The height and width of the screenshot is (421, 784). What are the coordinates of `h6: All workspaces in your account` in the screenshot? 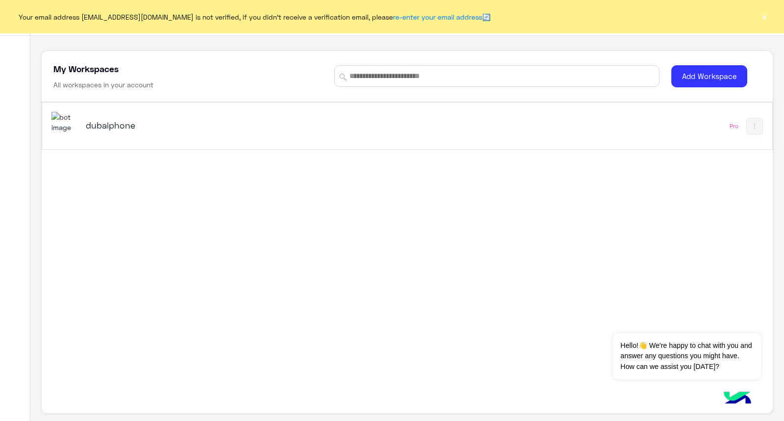 It's located at (103, 85).